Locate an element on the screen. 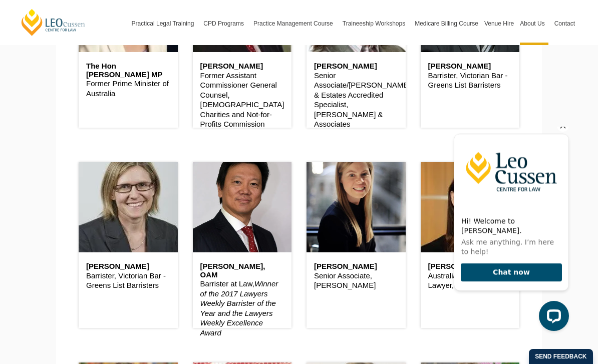  p: Former Prime Minister of Australia is located at coordinates (128, 88).